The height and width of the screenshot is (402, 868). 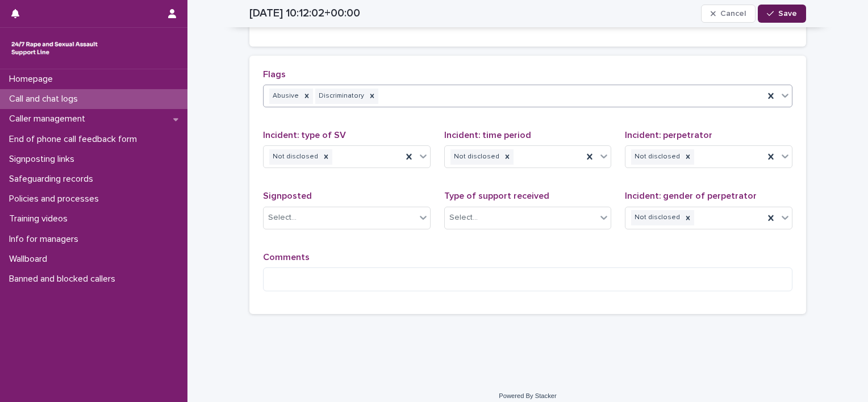 I want to click on div: Abusive, so click(x=285, y=96).